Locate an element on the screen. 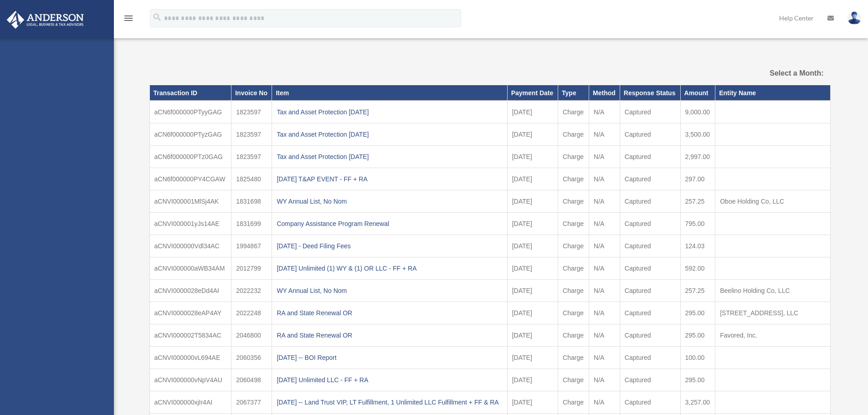  i: menu is located at coordinates (129, 18).